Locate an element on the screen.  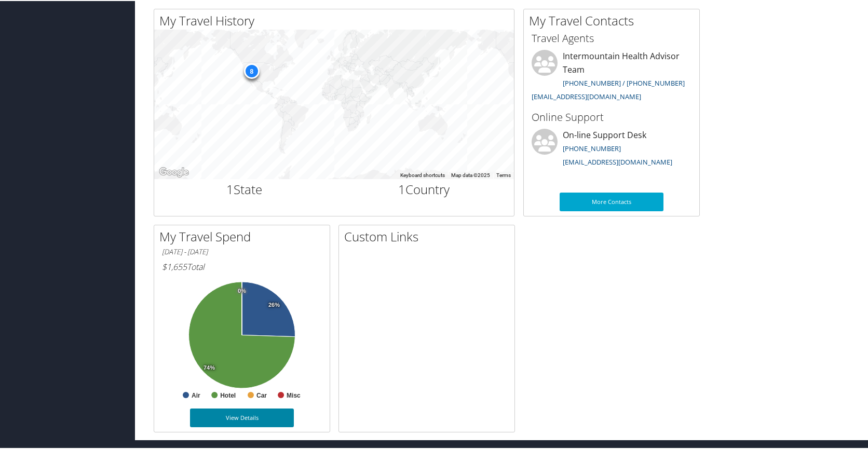
tspan: 26% is located at coordinates (274, 304).